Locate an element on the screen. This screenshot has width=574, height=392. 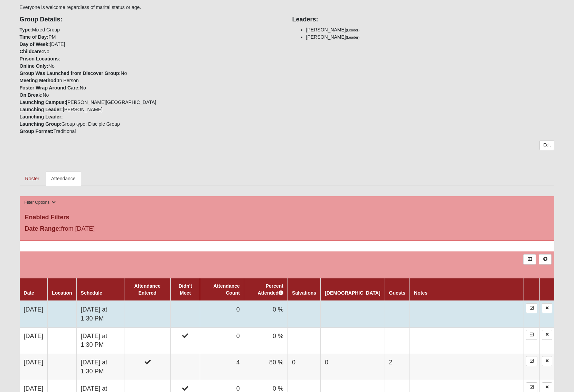
h4: Leaders: is located at coordinates (423, 20).